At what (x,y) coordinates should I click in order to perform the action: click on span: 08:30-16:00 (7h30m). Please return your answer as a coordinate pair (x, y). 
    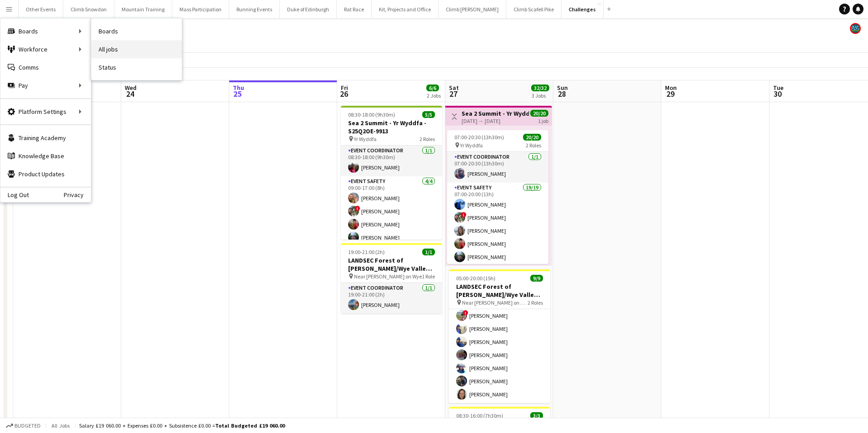
    Looking at the image, I should click on (479, 416).